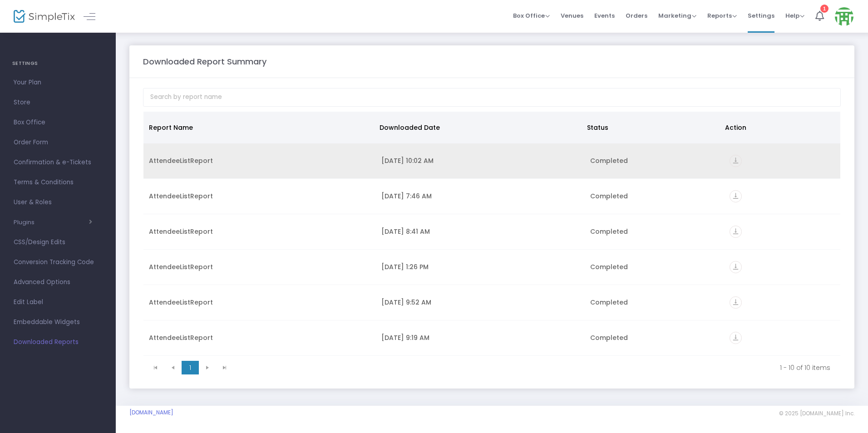  What do you see at coordinates (572, 15) in the screenshot?
I see `span: Venues` at bounding box center [572, 15].